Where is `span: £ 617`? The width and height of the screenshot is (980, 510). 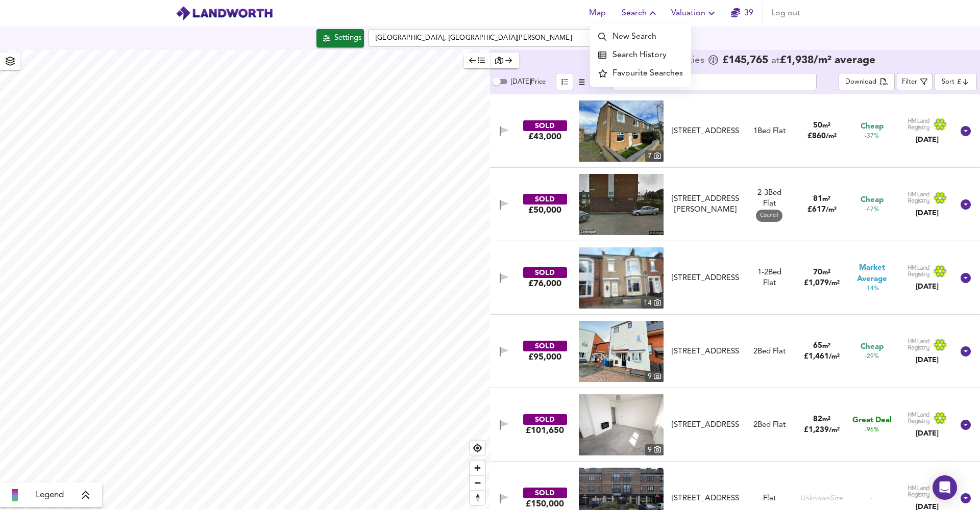
span: £ 617 is located at coordinates (822, 210).